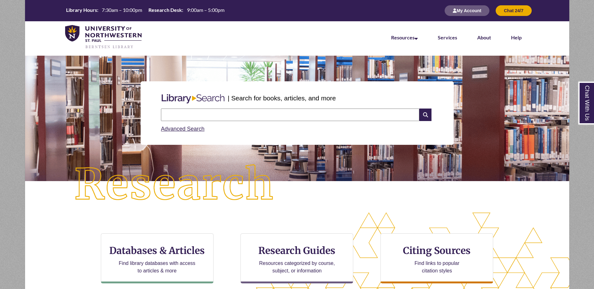 The height and width of the screenshot is (289, 594). What do you see at coordinates (437, 259) in the screenshot?
I see `a: Citing Sources Find links to popular citation styles` at bounding box center [437, 259].